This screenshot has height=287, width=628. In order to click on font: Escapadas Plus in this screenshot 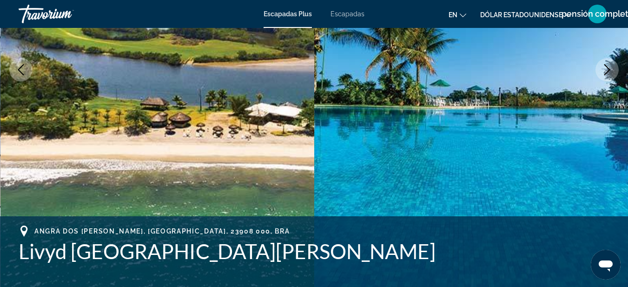, I will do `click(288, 14)`.